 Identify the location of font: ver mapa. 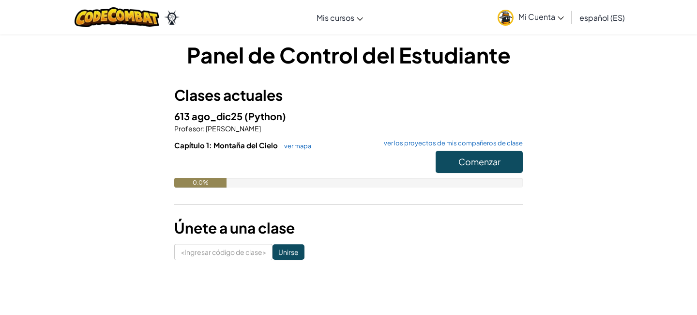
(298, 146).